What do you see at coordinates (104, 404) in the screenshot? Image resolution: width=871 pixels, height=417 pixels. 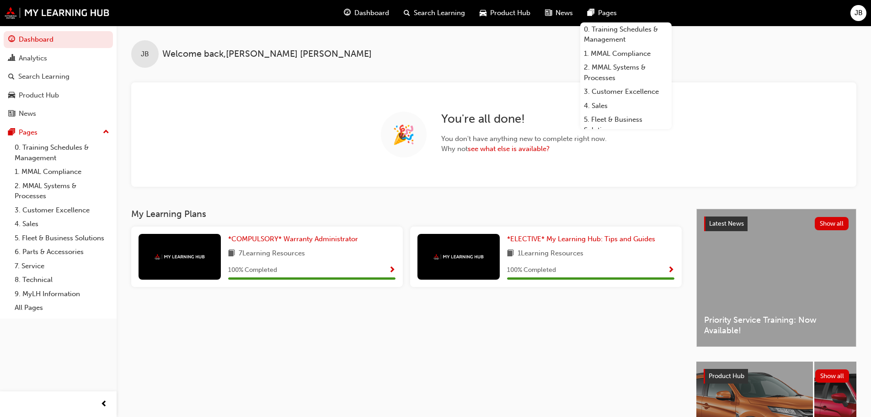 I see `span: prev-icon` at bounding box center [104, 404].